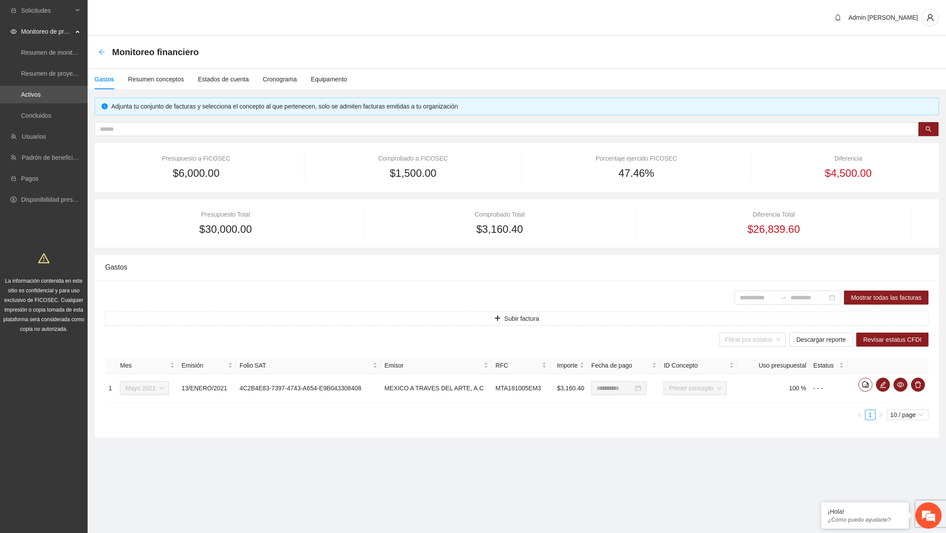 The image size is (946, 533). What do you see at coordinates (699, 366) in the screenshot?
I see `th: ID Concepto` at bounding box center [699, 366].